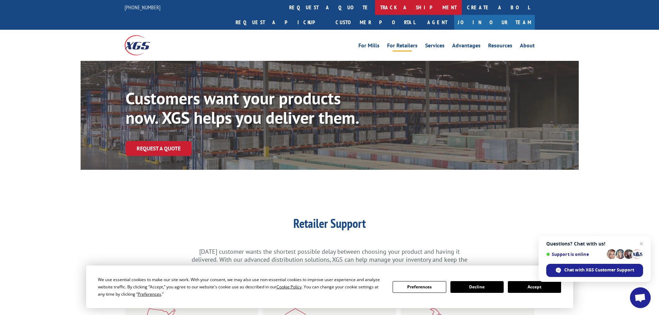 This screenshot has width=659, height=315. What do you see at coordinates (158, 148) in the screenshot?
I see `a: Request a Quote` at bounding box center [158, 148].